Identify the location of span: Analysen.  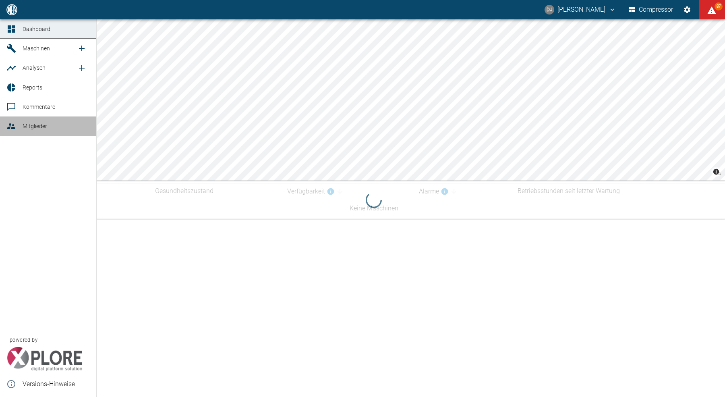
(34, 68).